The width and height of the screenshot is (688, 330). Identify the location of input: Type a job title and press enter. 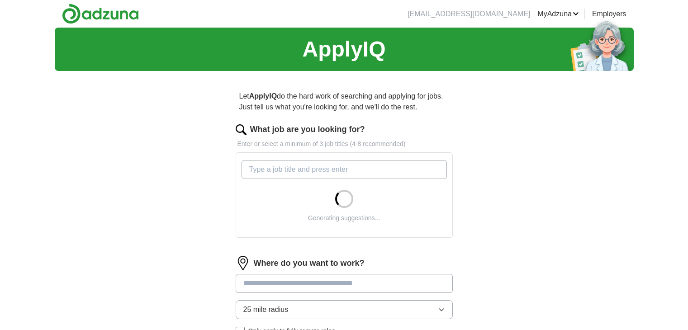
(344, 170).